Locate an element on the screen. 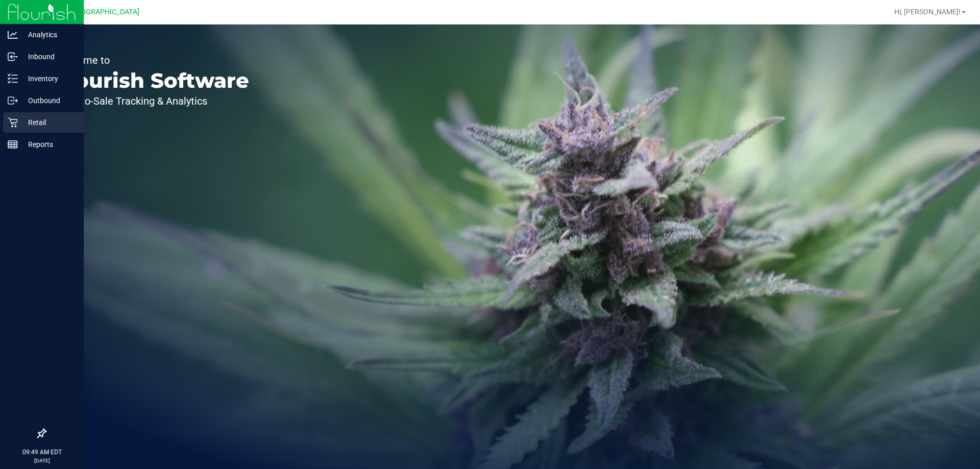 The image size is (980, 469). p: Inventory is located at coordinates (48, 79).